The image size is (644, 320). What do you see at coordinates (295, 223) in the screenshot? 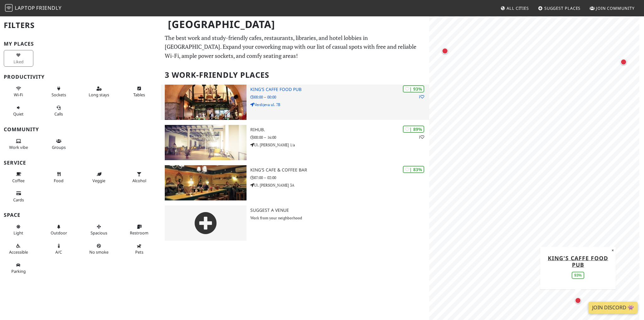
I see `a: Suggest a Venue Work from your neighborhood` at bounding box center [295, 223].